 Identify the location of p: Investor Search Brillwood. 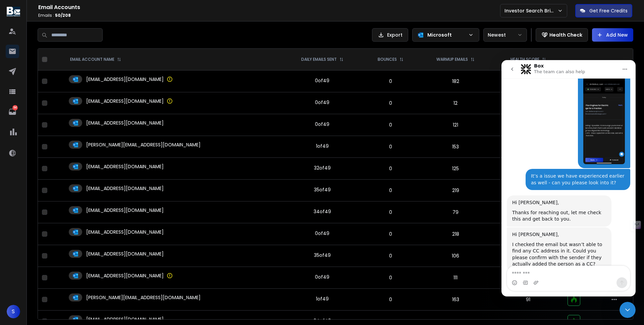
(531, 11).